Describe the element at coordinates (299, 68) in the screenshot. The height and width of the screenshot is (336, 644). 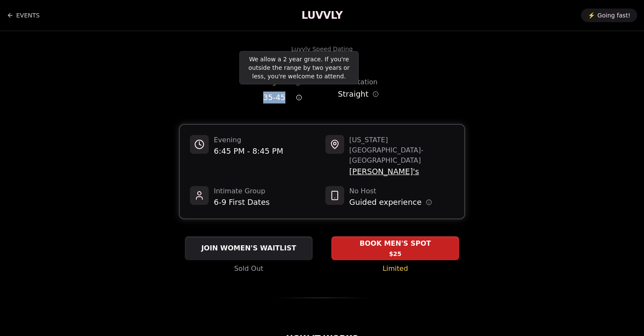
I see `div: We allow a 2 year grace. If you're outside the range by two years or less, you're welcome to attend.` at that location.